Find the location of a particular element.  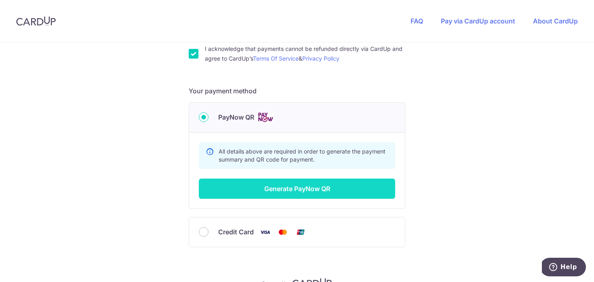

a: FAQ is located at coordinates (417, 21).